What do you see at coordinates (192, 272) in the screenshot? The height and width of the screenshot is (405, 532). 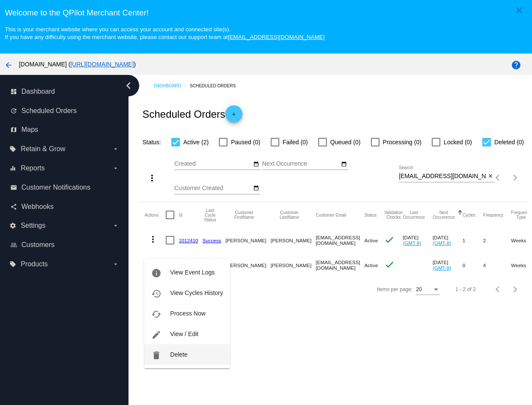 I see `span: View Event Logs` at bounding box center [192, 272].